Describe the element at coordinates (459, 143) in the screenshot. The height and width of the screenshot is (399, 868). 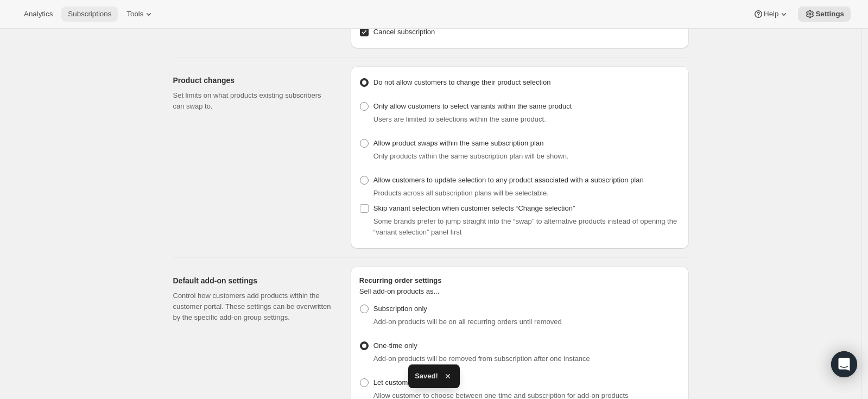
I see `span: Allow product swaps within the same subscription plan` at that location.